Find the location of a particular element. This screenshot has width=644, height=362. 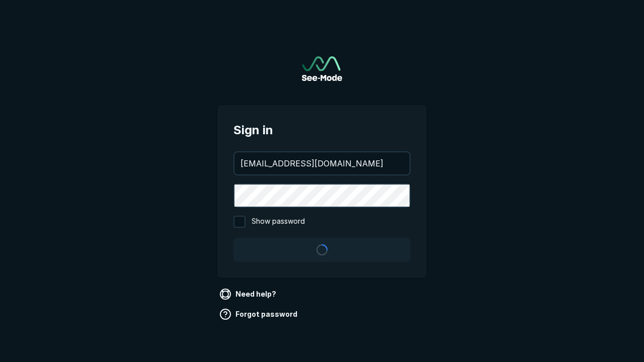

span: Sign in is located at coordinates (322, 130).